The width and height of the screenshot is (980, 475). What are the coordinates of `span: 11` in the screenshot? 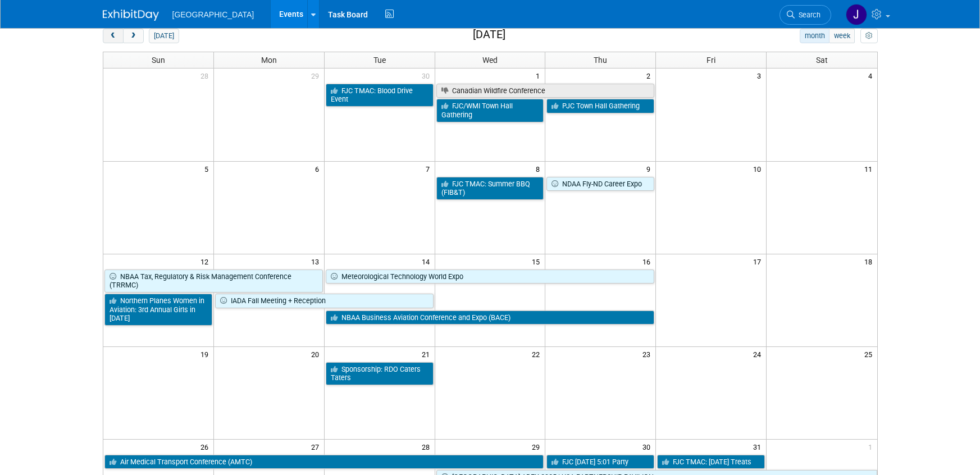 It's located at (870, 169).